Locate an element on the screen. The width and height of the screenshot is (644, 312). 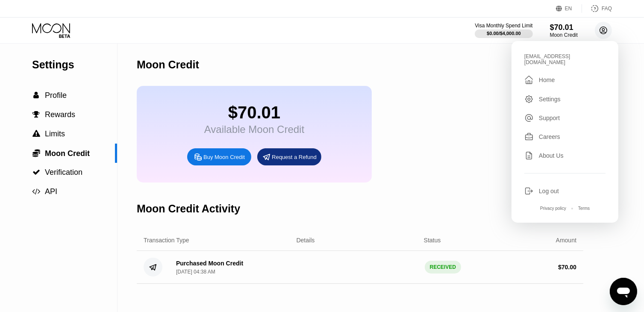
div: Transaction Type is located at coordinates (166, 240).